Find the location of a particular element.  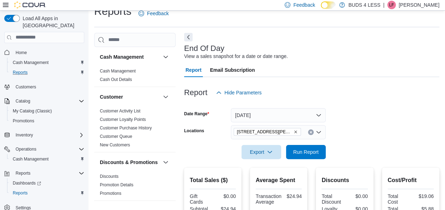

a: Customer Queue is located at coordinates (116, 137).